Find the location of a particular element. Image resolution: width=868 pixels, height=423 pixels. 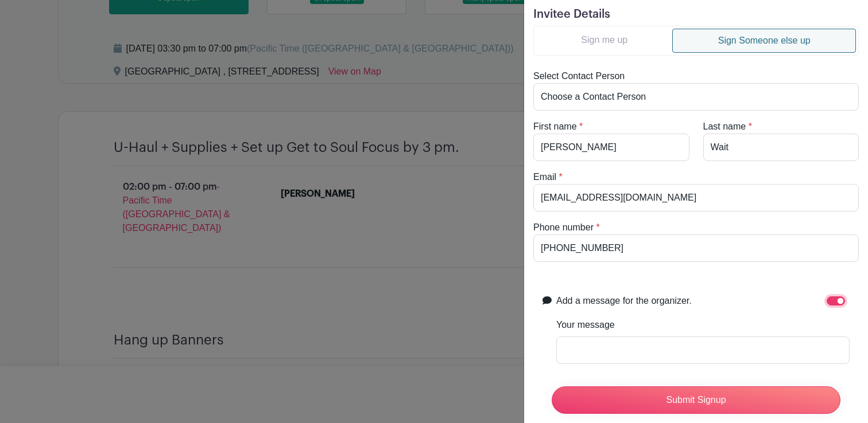

label: Select Contact Person is located at coordinates (579, 76).